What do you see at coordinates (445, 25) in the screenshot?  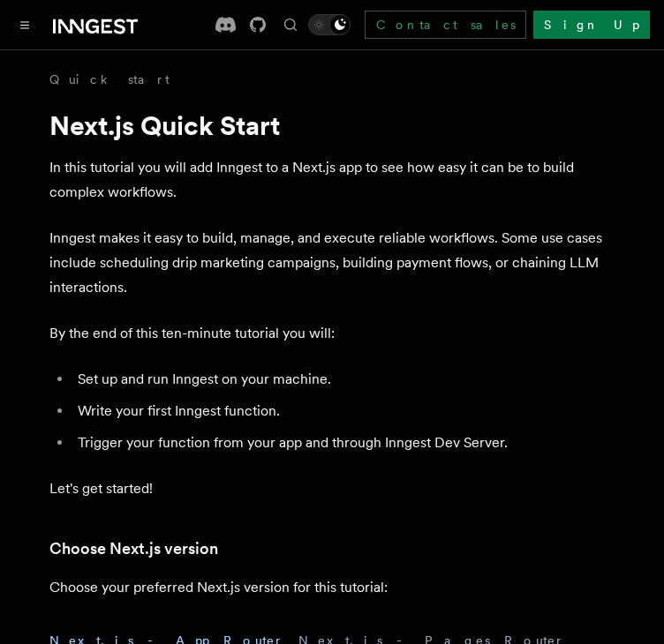 I see `a: Contact sales` at bounding box center [445, 25].